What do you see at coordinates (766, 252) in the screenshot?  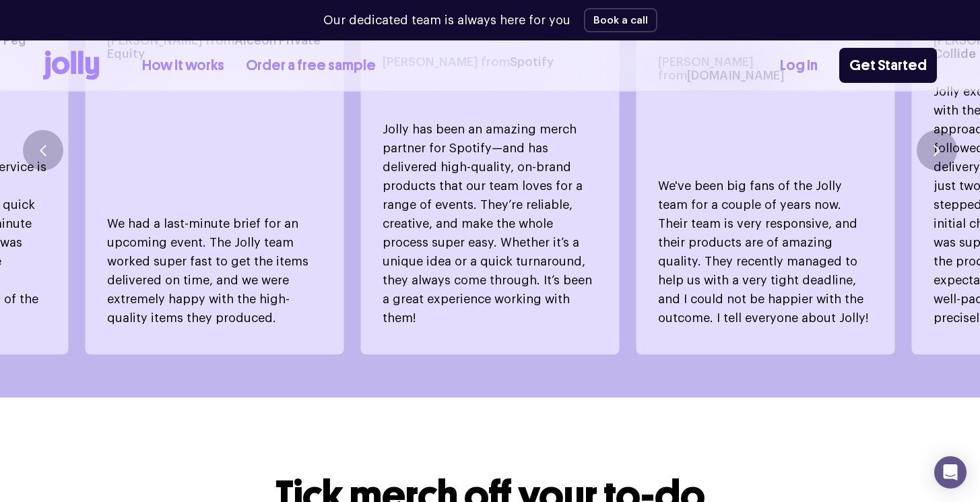 I see `p: We've been big fans of the Jolly team for a couple of years now. Their team is very responsive, a...` at bounding box center [766, 252].